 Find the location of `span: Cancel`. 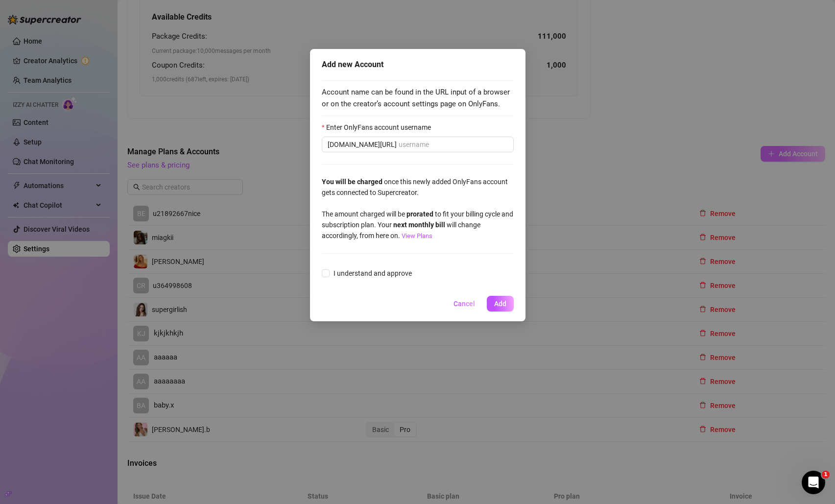

span: Cancel is located at coordinates (464, 303).